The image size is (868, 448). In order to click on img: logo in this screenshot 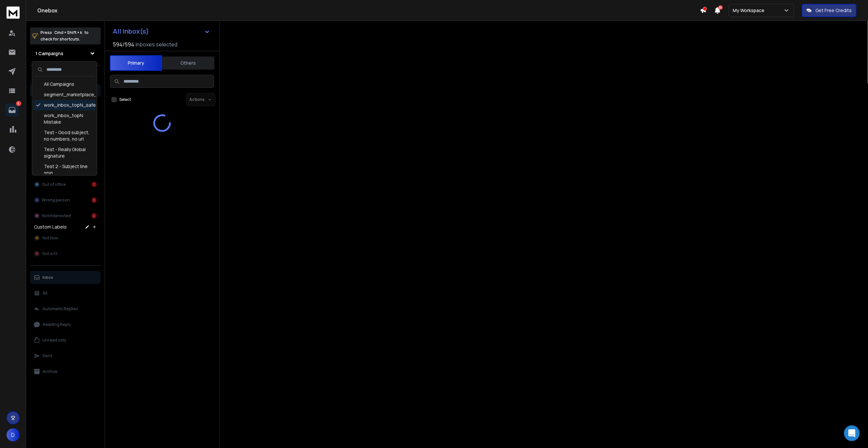, I will do `click(13, 12)`.